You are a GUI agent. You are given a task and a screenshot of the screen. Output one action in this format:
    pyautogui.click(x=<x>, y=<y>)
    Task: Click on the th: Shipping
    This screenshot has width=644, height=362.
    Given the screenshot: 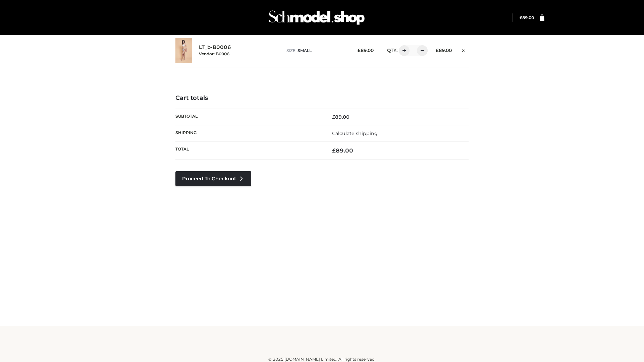 What is the action you would take?
    pyautogui.click(x=249, y=133)
    